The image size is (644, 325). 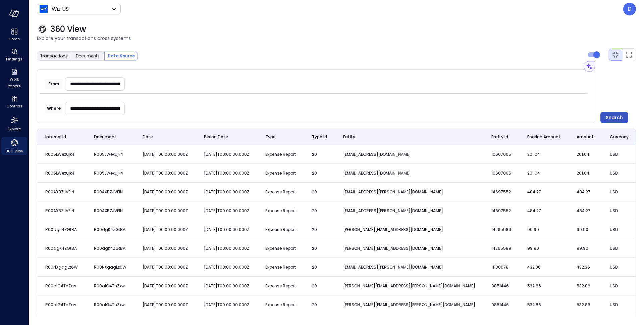 I want to click on span: period date, so click(x=216, y=137).